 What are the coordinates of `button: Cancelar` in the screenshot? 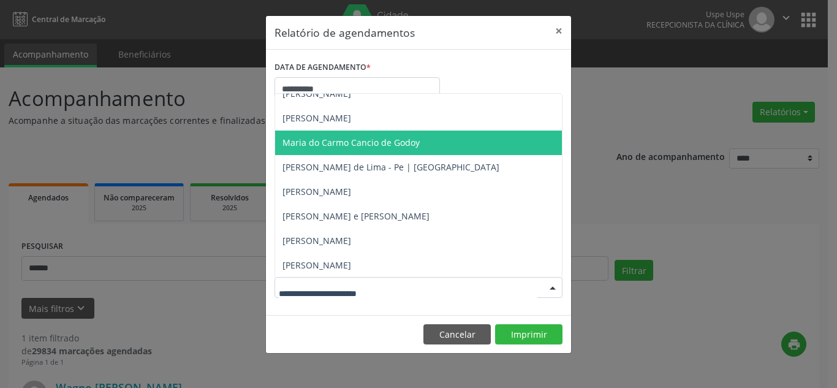 It's located at (457, 335).